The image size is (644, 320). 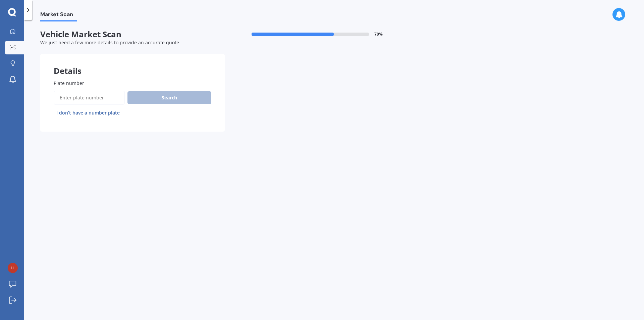 I want to click on span: Market Scan, so click(x=59, y=15).